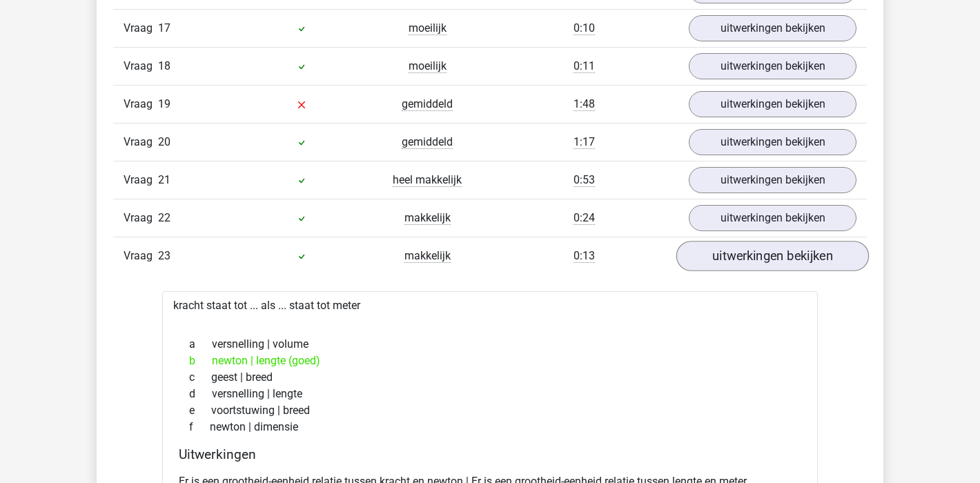 The image size is (980, 483). What do you see at coordinates (200, 394) in the screenshot?
I see `span: d` at bounding box center [200, 394].